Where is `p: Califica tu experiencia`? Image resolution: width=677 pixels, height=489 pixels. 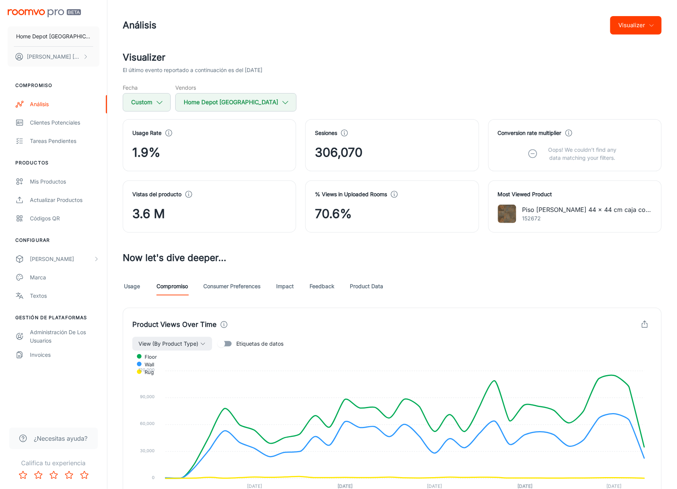 p: Califica tu experiencia is located at coordinates (53, 463).